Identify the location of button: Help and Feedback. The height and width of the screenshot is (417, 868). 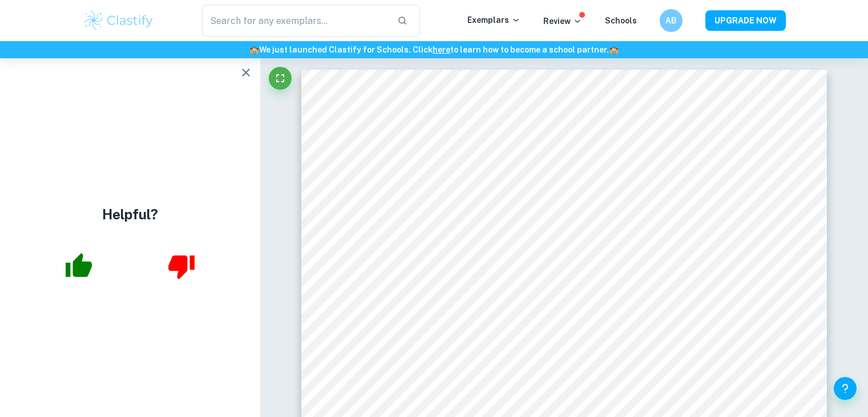
(845, 388).